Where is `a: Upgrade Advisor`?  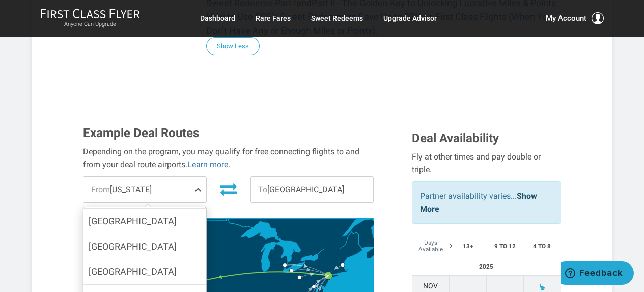
a: Upgrade Advisor is located at coordinates (410, 18).